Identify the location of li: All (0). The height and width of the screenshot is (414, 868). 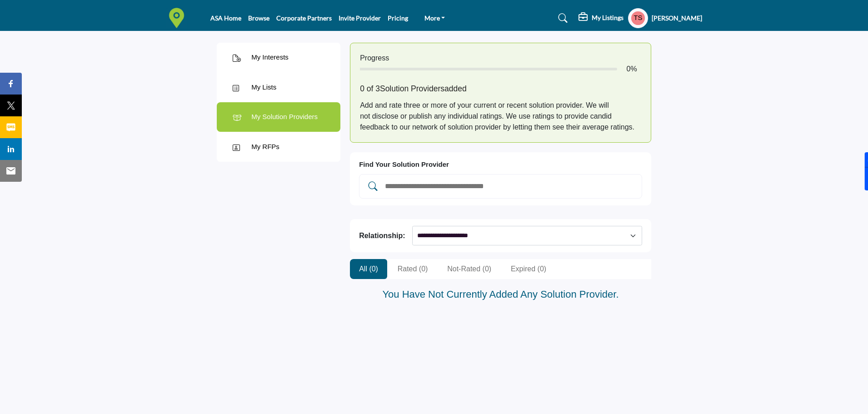
(369, 269).